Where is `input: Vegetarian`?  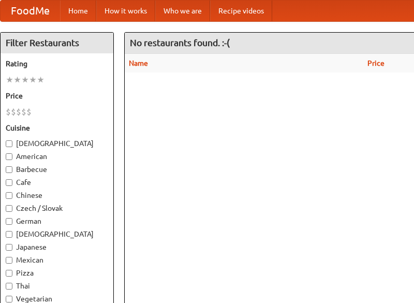
input: Vegetarian is located at coordinates (9, 298).